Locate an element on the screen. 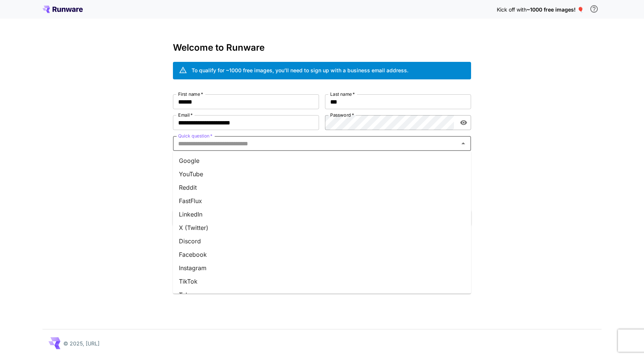  li: LinkedIn is located at coordinates (322, 214).